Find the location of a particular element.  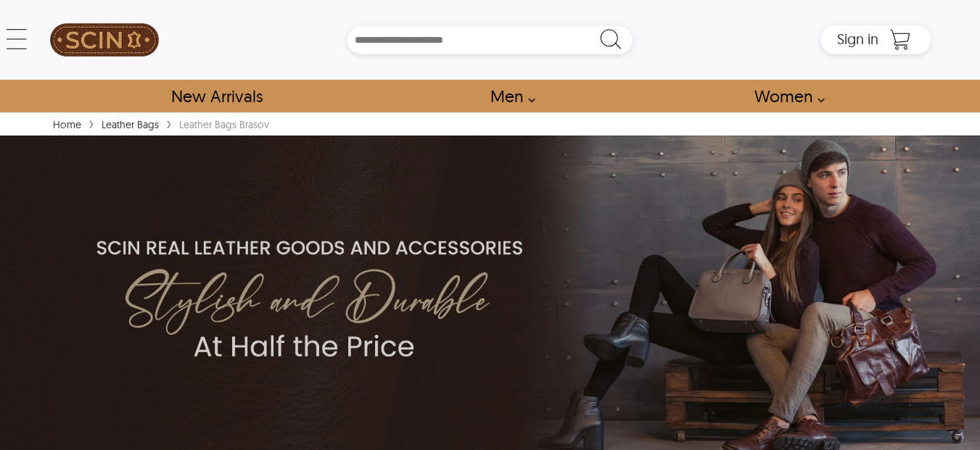

div: Leather Bags Brasov is located at coordinates (224, 125).